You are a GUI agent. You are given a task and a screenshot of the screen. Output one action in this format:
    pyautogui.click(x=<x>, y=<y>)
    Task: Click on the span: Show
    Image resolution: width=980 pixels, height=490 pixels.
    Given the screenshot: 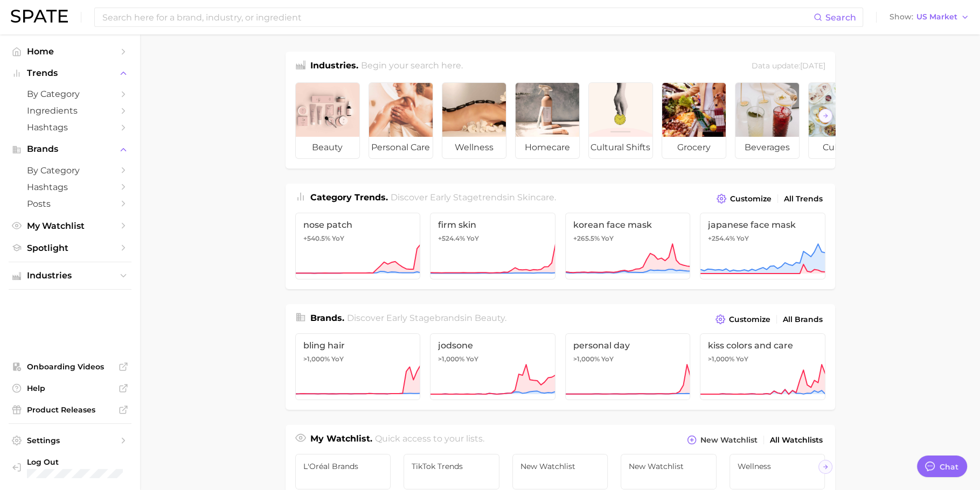 What is the action you would take?
    pyautogui.click(x=901, y=17)
    